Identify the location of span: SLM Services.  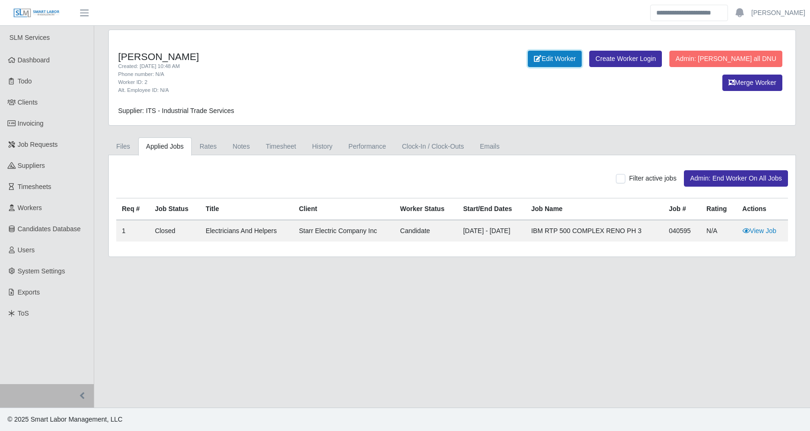
(30, 37).